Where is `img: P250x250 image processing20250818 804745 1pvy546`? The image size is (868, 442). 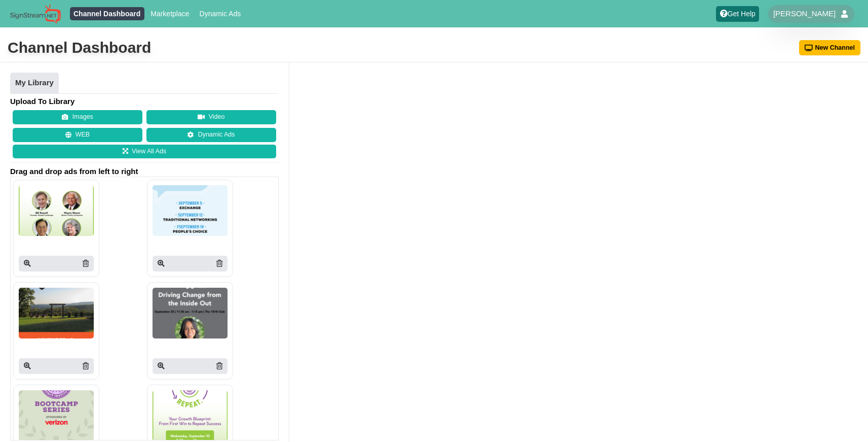
img: P250x250 image processing20250818 804745 1pvy546 is located at coordinates (56, 415).